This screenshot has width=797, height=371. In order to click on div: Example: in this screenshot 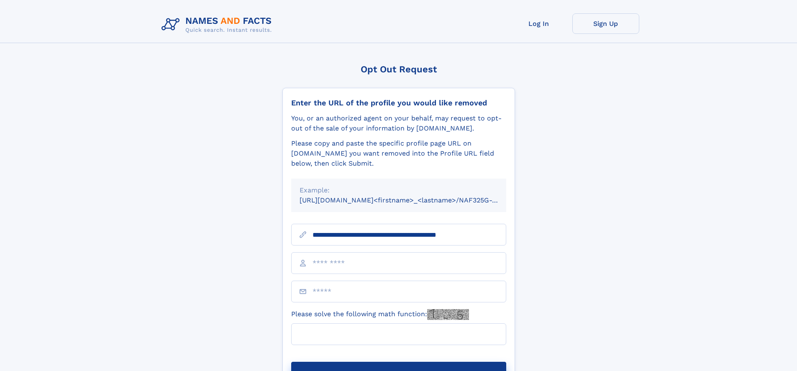, I will do `click(399, 190)`.